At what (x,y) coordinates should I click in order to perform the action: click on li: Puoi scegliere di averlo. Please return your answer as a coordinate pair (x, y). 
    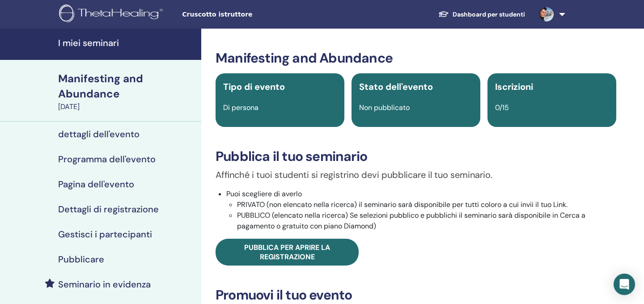
    Looking at the image, I should click on (421, 210).